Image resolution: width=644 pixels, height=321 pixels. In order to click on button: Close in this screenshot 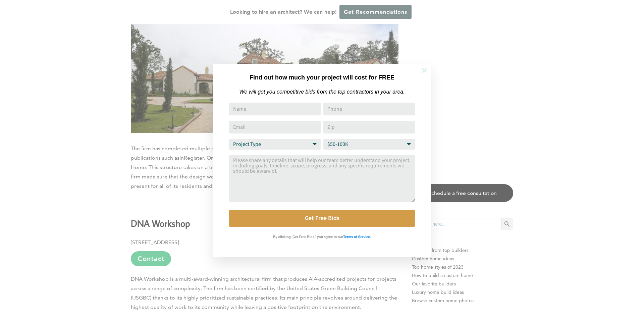, I will do `click(425, 70)`.